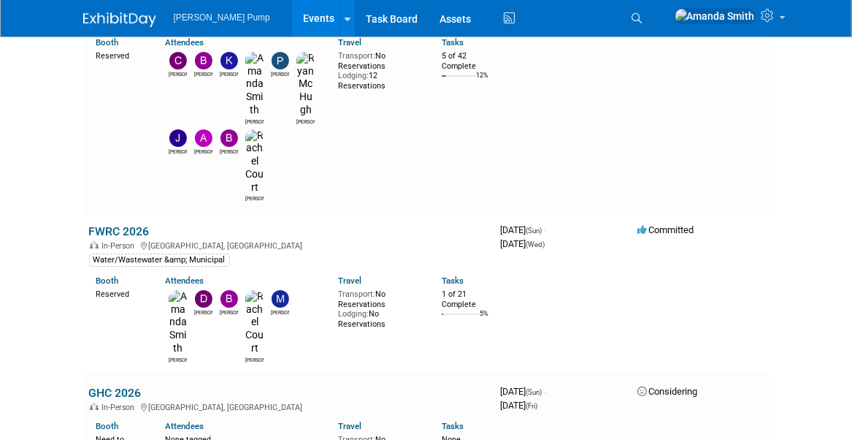  I want to click on div: 1 of 21 Complete, so click(465, 299).